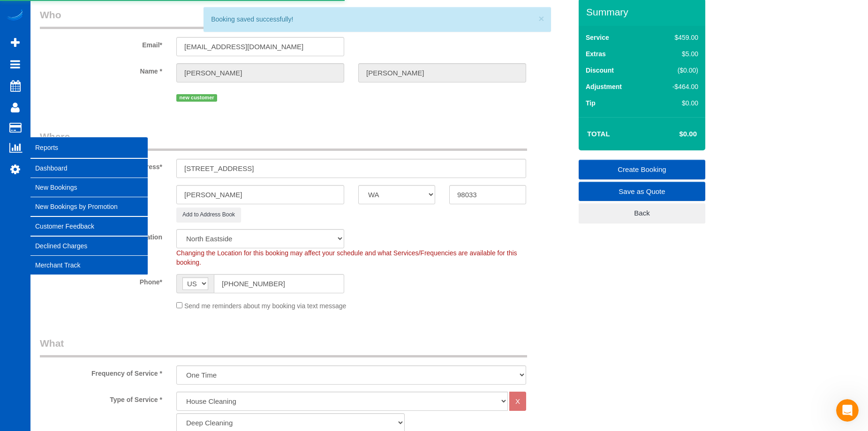 The image size is (868, 431). I want to click on a: Create Booking, so click(642, 169).